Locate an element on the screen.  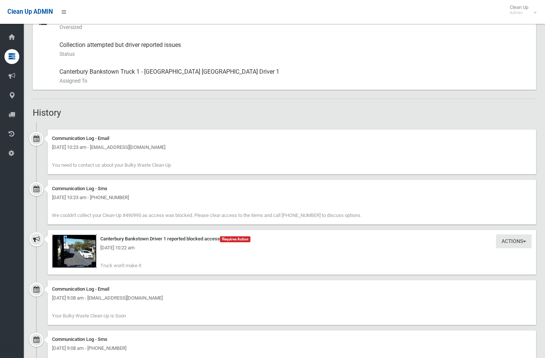
small: Admin is located at coordinates (519, 13).